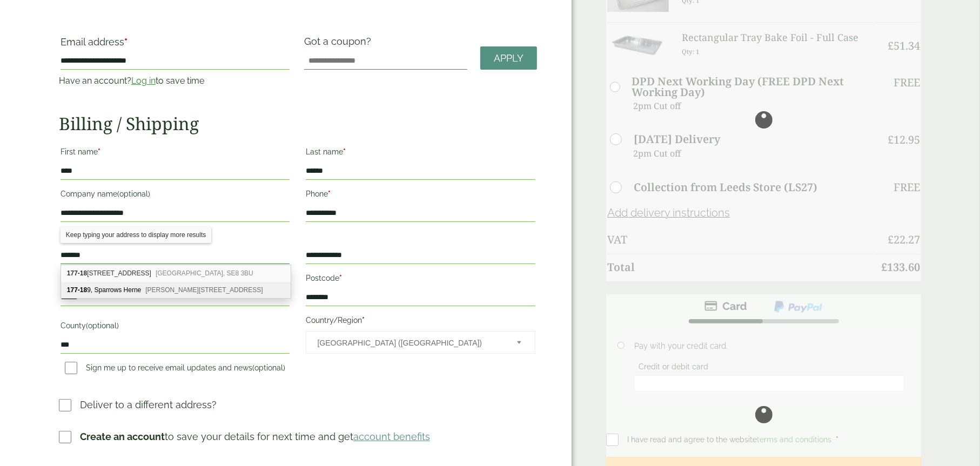 The width and height of the screenshot is (980, 466). What do you see at coordinates (148, 404) in the screenshot?
I see `p: Deliver to a different address?` at bounding box center [148, 404].